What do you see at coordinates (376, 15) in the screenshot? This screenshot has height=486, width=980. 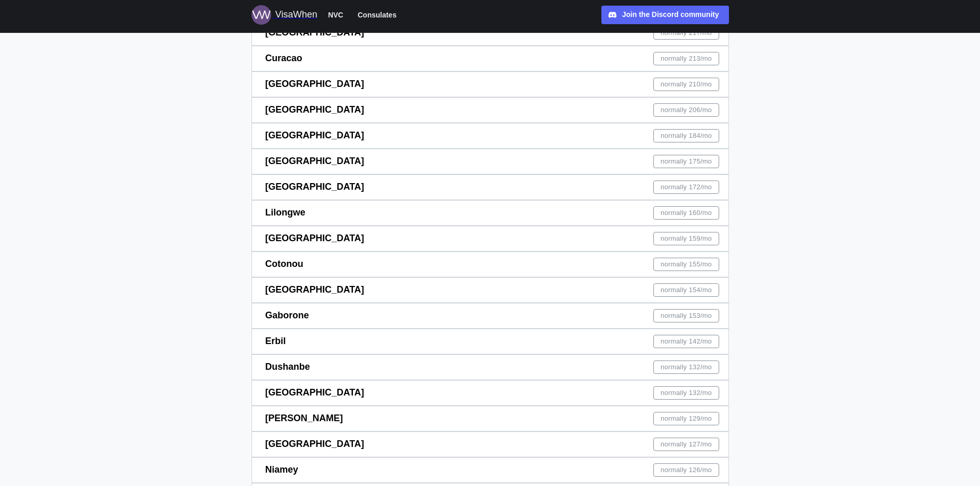 I see `button: Consulates` at bounding box center [376, 15].